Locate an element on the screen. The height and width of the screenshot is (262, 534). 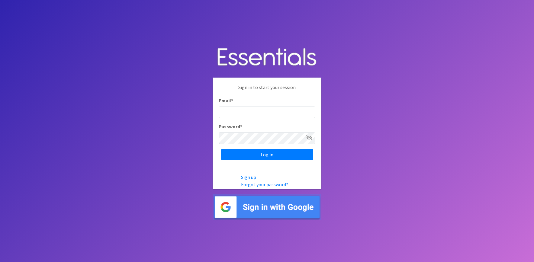
input: Log in is located at coordinates (267, 155).